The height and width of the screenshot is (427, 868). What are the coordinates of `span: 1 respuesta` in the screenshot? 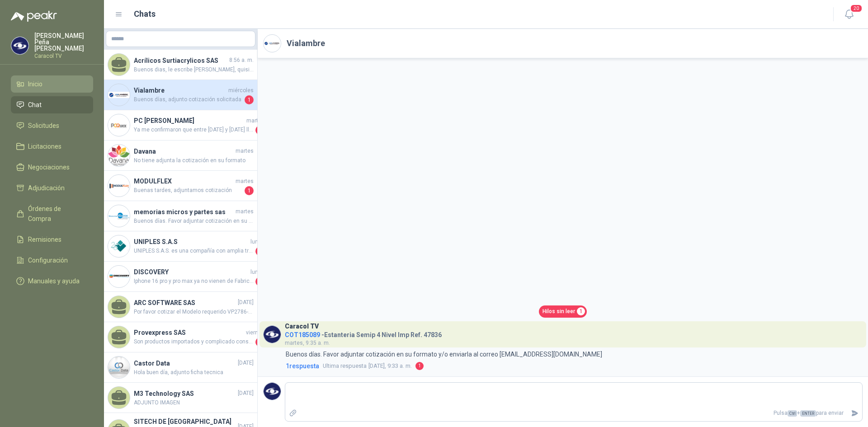 It's located at (302, 366).